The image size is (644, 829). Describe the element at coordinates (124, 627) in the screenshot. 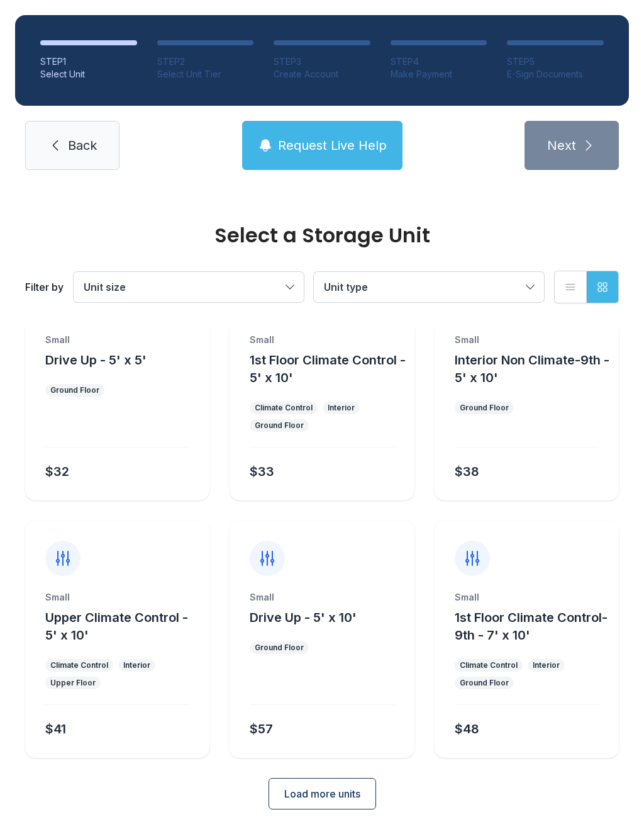

I see `button: Upper Climate Control - 5' x 10'` at that location.